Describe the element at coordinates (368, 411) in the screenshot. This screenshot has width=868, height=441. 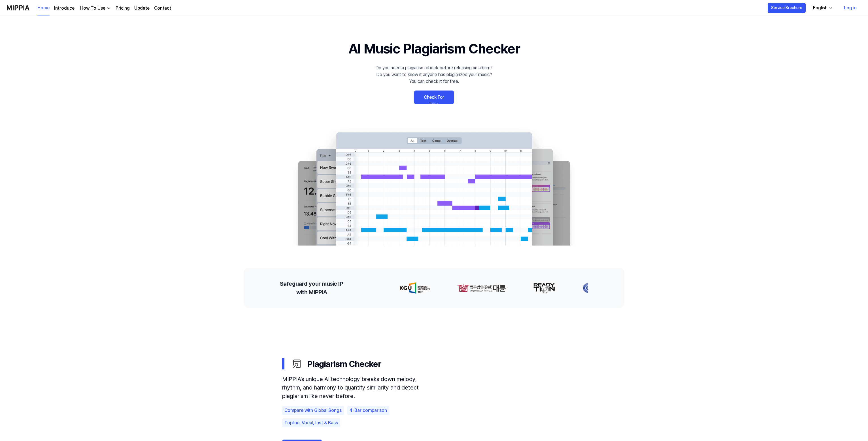
I see `div: 4-Bar comparison` at that location.